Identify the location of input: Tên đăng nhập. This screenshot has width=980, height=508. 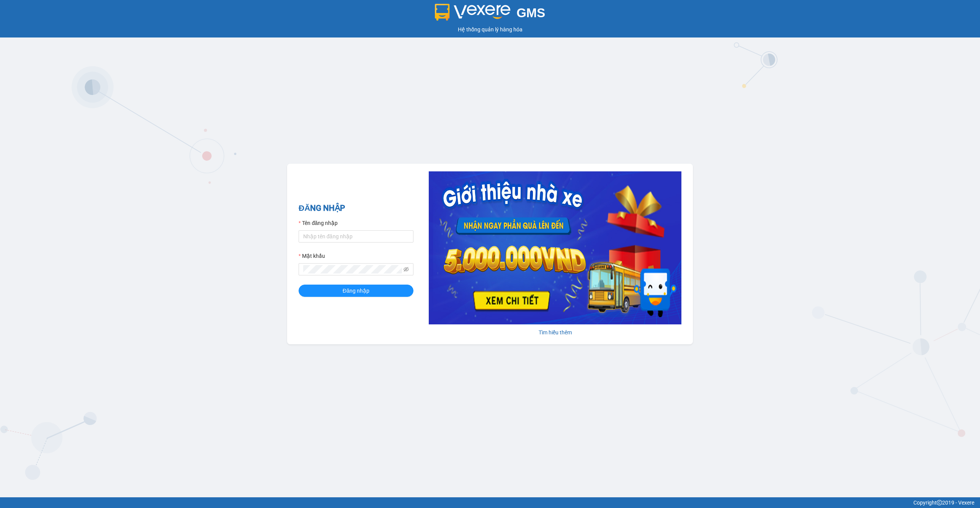
(356, 237).